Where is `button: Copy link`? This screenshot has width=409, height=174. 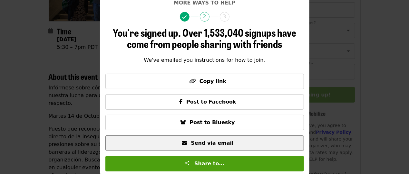 button: Copy link is located at coordinates (204, 81).